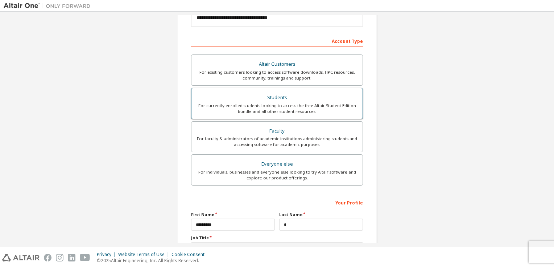 This screenshot has height=268, width=554. Describe the element at coordinates (321, 214) in the screenshot. I see `label: Last Name` at that location.